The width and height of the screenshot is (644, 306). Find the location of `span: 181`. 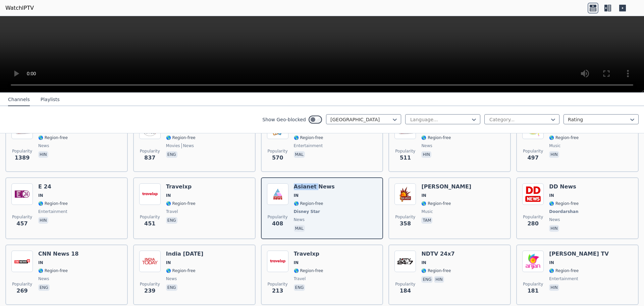

span: 181 is located at coordinates (533, 291).